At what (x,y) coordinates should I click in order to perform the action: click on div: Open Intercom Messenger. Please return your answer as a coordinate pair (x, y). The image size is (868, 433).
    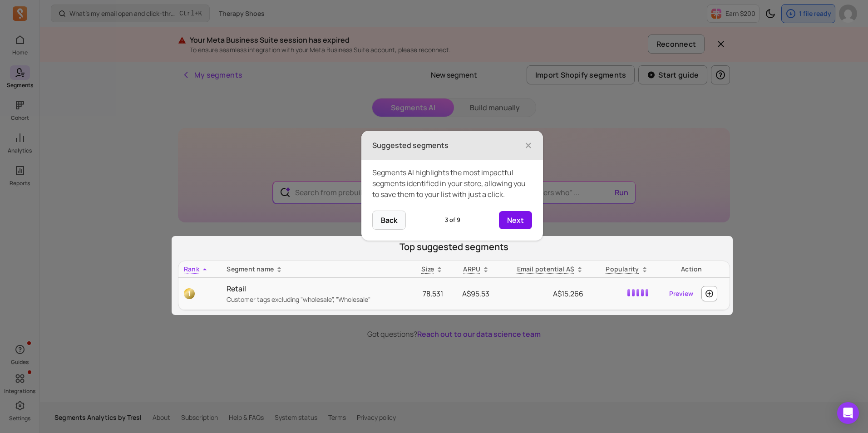
    Looking at the image, I should click on (848, 413).